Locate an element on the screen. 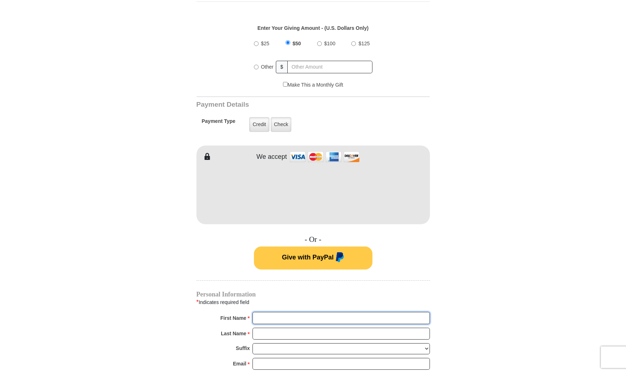 This screenshot has height=373, width=626. strong: Enter Your Giving Amount - (U.S. Dollars Only) is located at coordinates (313, 28).